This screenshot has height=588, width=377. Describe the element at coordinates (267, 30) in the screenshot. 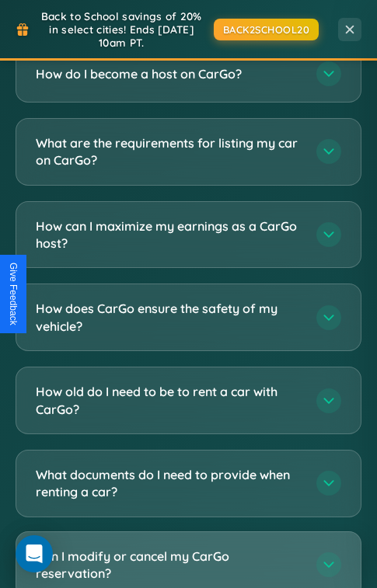

I see `button: BACK2SCHOOL20` at that location.